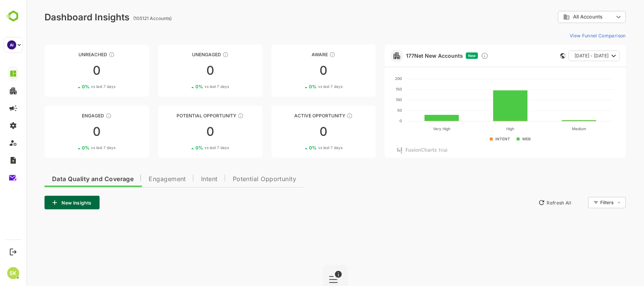 This screenshot has height=286, width=644. What do you see at coordinates (561, 16) in the screenshot?
I see `span: All Accounts` at bounding box center [561, 16].